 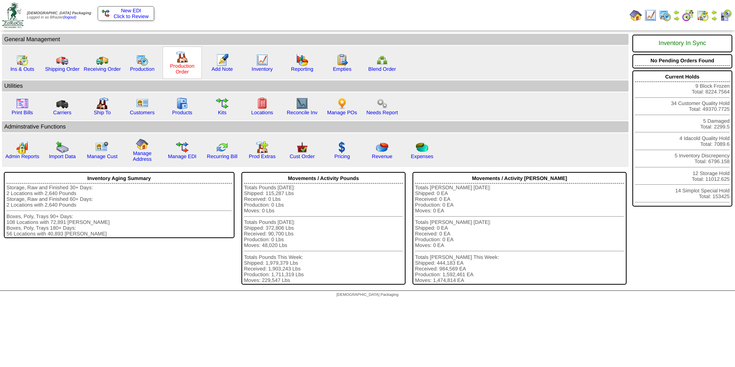 I want to click on div: Current Holds, so click(x=682, y=77).